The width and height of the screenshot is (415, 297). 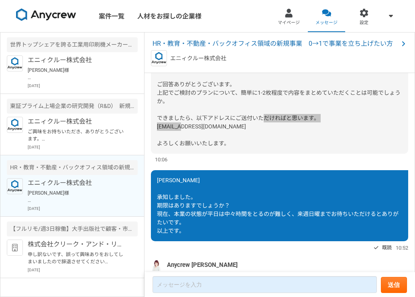 What do you see at coordinates (387, 247) in the screenshot?
I see `span: 既読` at bounding box center [387, 247].